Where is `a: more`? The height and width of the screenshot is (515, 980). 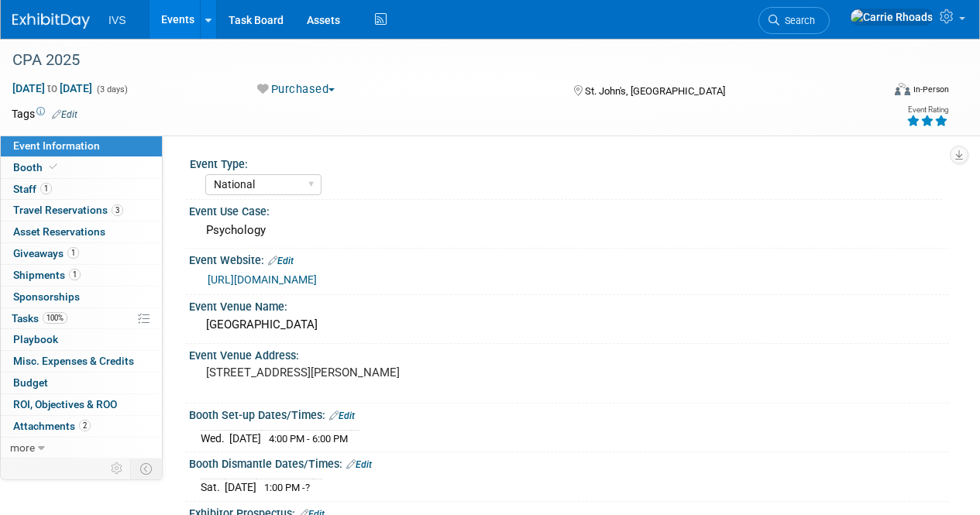
a: more is located at coordinates (81, 448).